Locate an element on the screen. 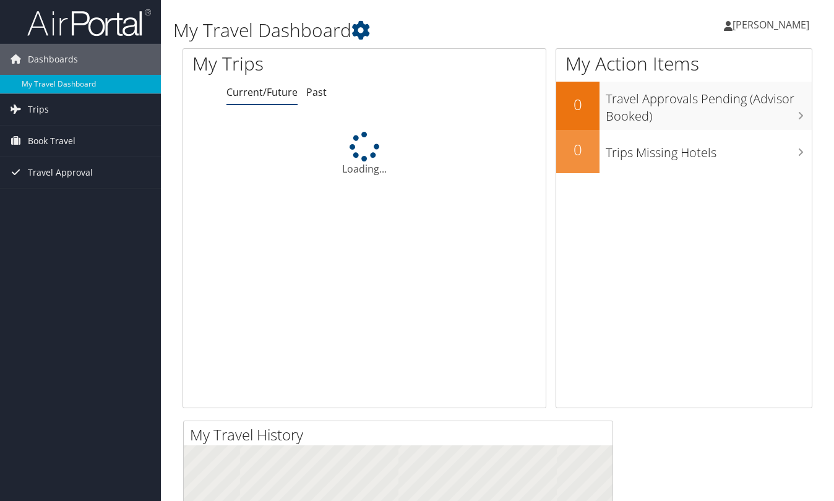 The width and height of the screenshot is (834, 501). span: Dashboards is located at coordinates (53, 59).